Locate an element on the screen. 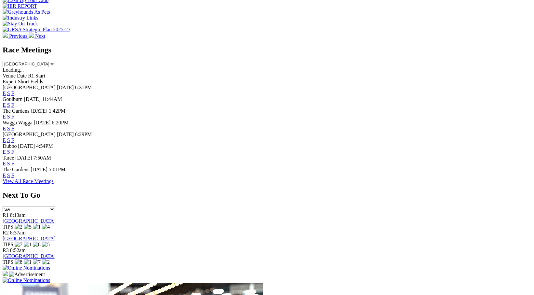  span: 8:13am is located at coordinates (18, 215).